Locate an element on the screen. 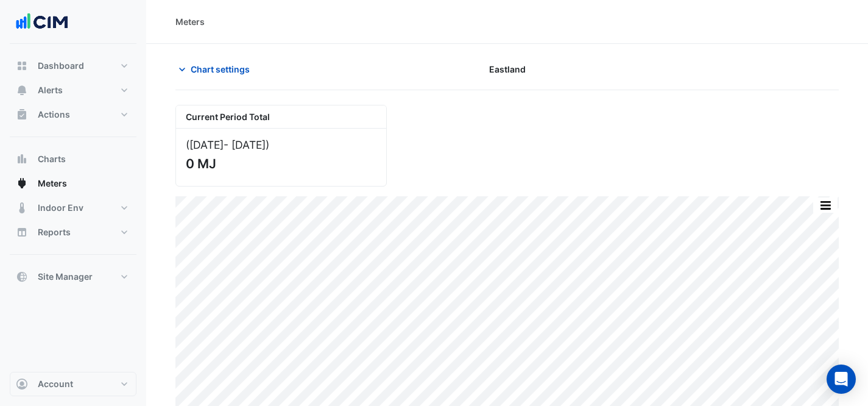 The height and width of the screenshot is (406, 868). span: Eastland is located at coordinates (507, 69).